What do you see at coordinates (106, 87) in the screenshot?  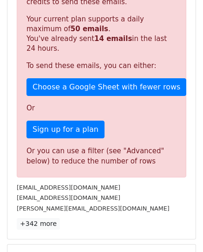 I see `a: Choose a Google Sheet with fewer rows` at bounding box center [106, 87].